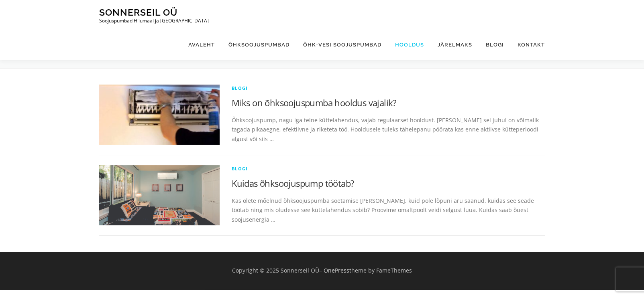  Describe the element at coordinates (410, 44) in the screenshot. I see `a: Hooldus` at that location.